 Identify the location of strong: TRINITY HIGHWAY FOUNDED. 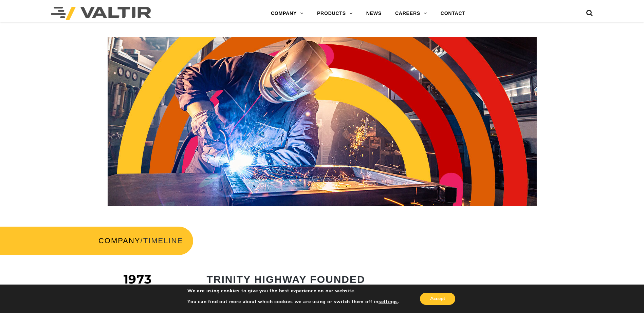
(286, 279).